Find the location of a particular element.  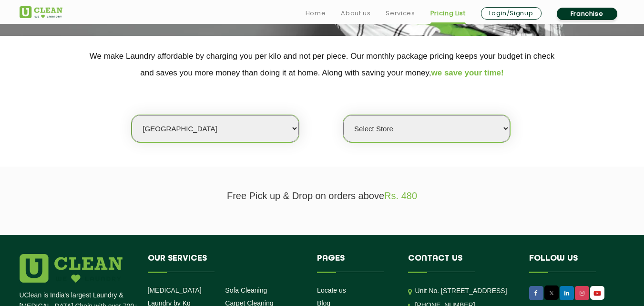

p: We make Laundry affordable by charging you per kilo and not per piece. Our monthly package pricin... is located at coordinates (322, 64).